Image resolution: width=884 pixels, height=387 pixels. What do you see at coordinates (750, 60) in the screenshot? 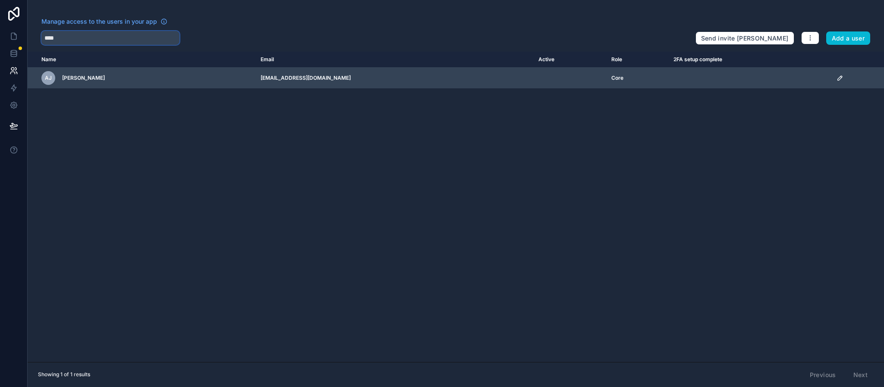
I see `th: 2FA setup complete` at bounding box center [750, 60].